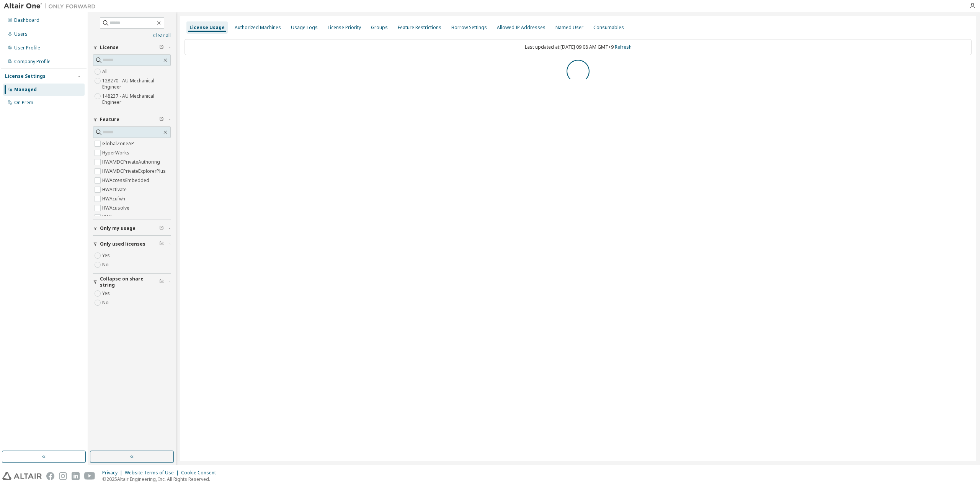 Image resolution: width=980 pixels, height=487 pixels. What do you see at coordinates (129, 282) in the screenshot?
I see `span: Collapse on share string` at bounding box center [129, 282].